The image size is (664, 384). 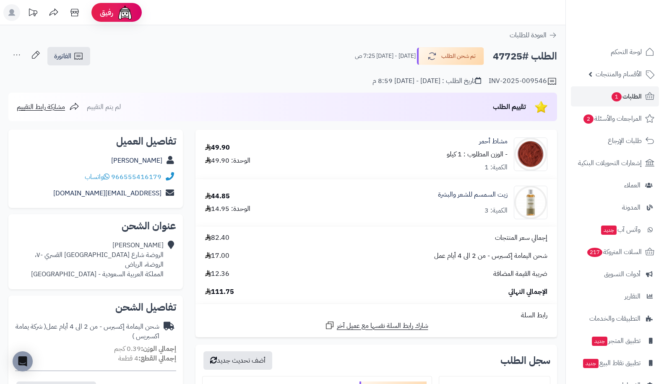 I want to click on span: 12.36, so click(x=217, y=274).